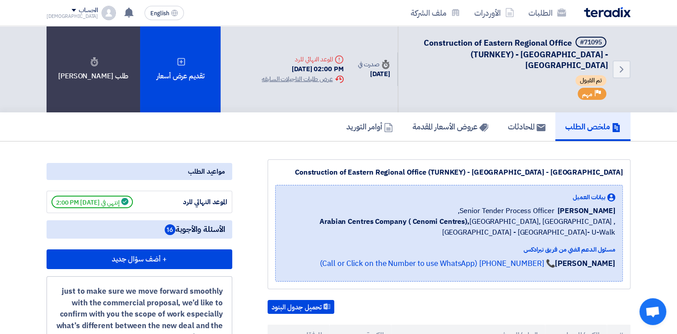 Image resolution: width=677 pixels, height=334 pixels. I want to click on span: بيانات العميل, so click(589, 197).